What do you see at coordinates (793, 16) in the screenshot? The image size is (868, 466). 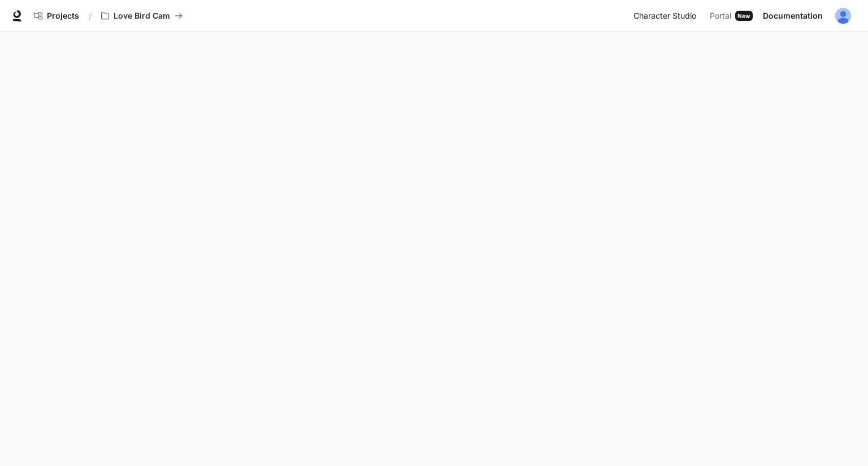 I see `a: Documentation` at bounding box center [793, 16].